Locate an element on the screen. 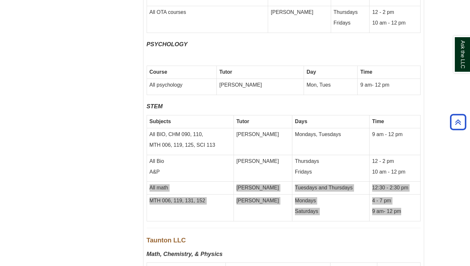  p: Mondays is located at coordinates (331, 201).